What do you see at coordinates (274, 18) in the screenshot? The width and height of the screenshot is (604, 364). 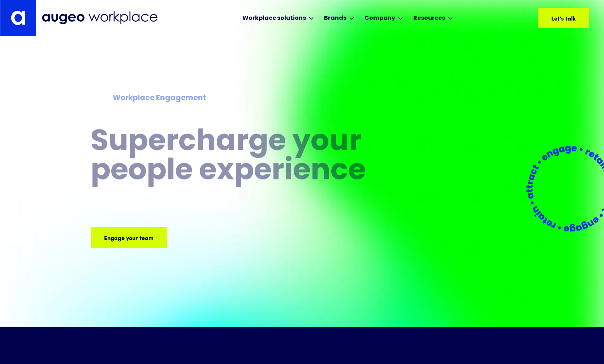 I see `div: Workplace solutions` at bounding box center [274, 18].